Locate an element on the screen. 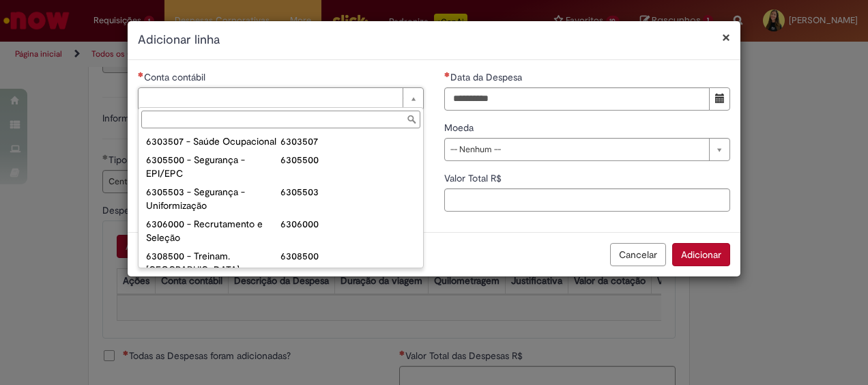  div: 6303507 - Saúde Ocupacional is located at coordinates (214, 141).